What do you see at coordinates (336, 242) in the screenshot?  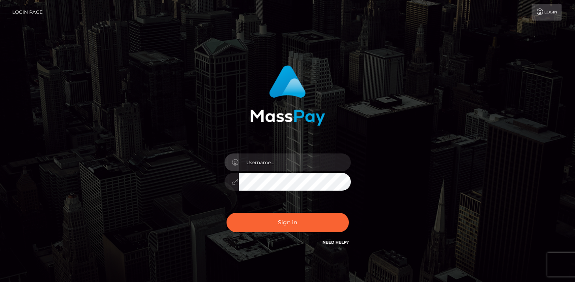 I see `a: Need Help?` at bounding box center [336, 242].